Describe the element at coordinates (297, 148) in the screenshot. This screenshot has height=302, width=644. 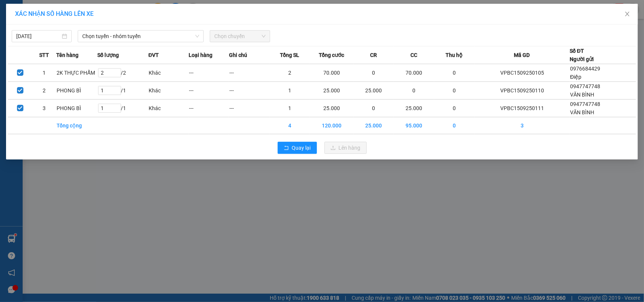
I see `button: rollbackQuay lại` at that location.